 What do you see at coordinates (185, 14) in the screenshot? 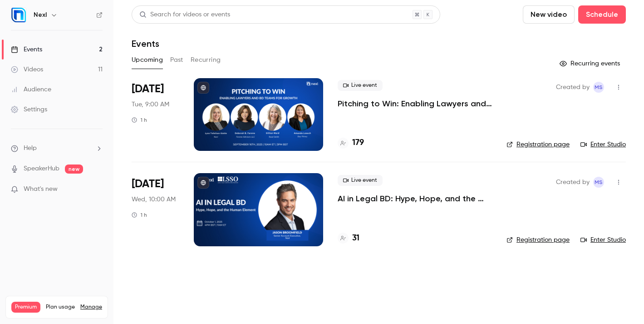
I see `div: Search for videos or events` at bounding box center [185, 14].